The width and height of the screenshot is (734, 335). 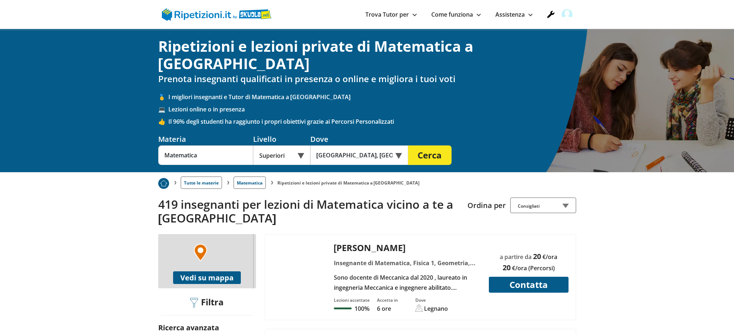 What do you see at coordinates (529, 285) in the screenshot?
I see `button: Contatta` at bounding box center [529, 285].